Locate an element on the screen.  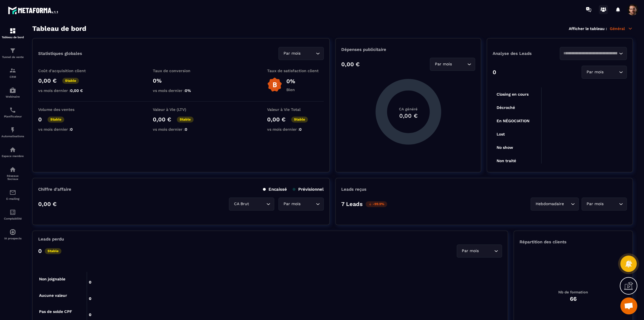
span: Hebdomadaire is located at coordinates (550, 204).